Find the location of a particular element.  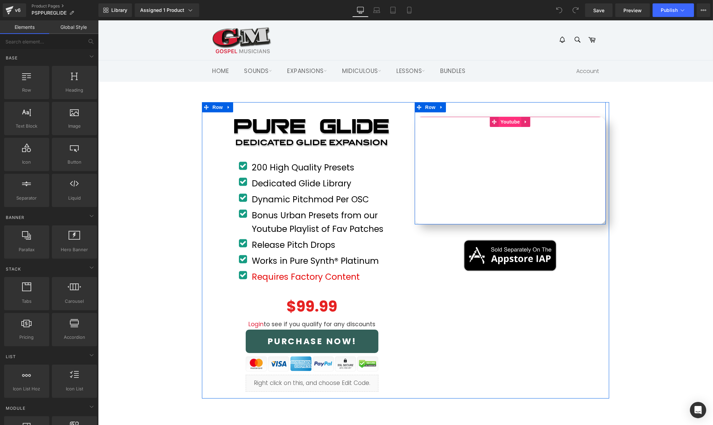

font: 200 High Quality Presets is located at coordinates (205, 147).